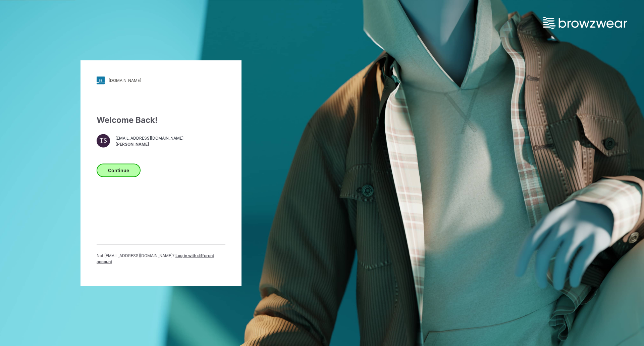 This screenshot has height=346, width=644. What do you see at coordinates (585, 23) in the screenshot?
I see `img: browzwear-logo.73288ffb.svg` at bounding box center [585, 23].